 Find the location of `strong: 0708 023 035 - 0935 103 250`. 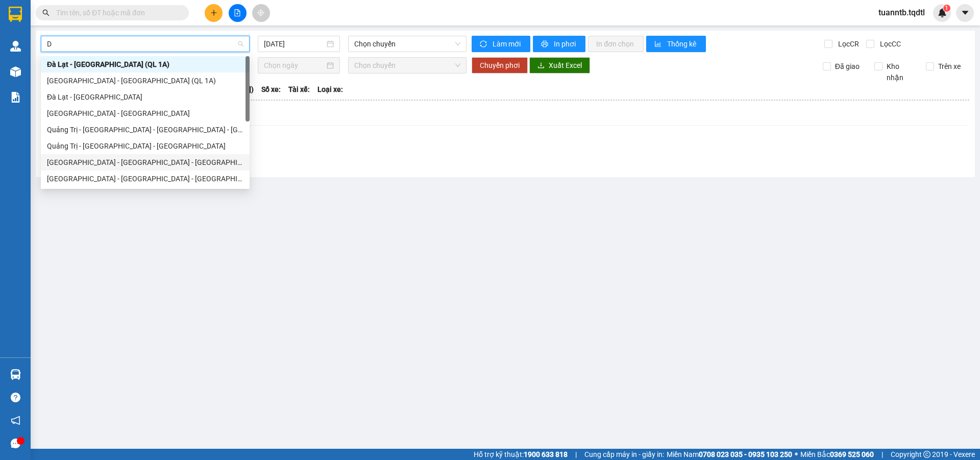

strong: 0708 023 035 - 0935 103 250 is located at coordinates (745, 455).